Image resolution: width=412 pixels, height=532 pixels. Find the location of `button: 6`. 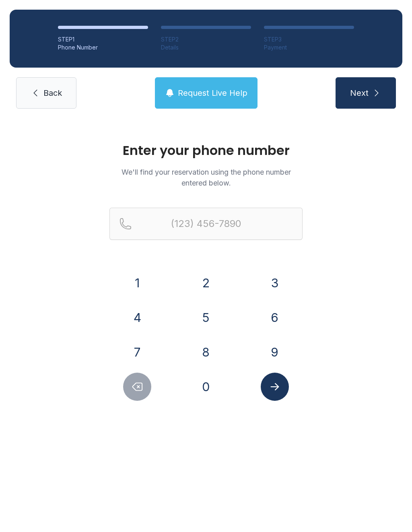

button: 6 is located at coordinates (275, 317).